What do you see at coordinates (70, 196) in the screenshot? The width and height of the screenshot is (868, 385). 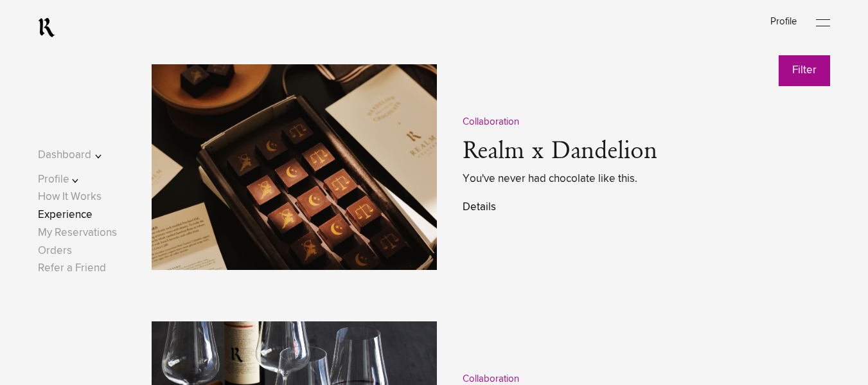 I see `a: How It Works` at bounding box center [70, 196].